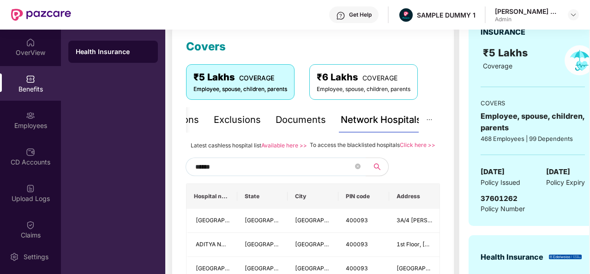  What do you see at coordinates (364, 196) in the screenshot?
I see `th: PIN code` at bounding box center [364, 196].